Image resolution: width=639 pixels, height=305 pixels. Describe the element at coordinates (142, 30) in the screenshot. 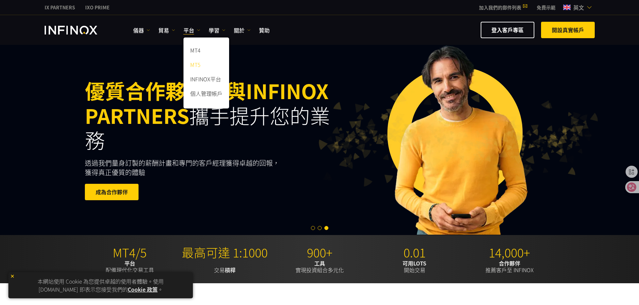

I see `a: 儀器` at that location.